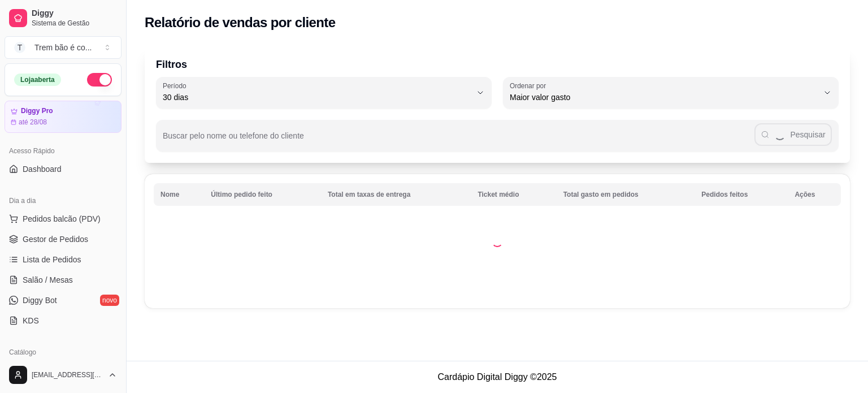  What do you see at coordinates (176, 85) in the screenshot?
I see `label: Período` at bounding box center [176, 85].